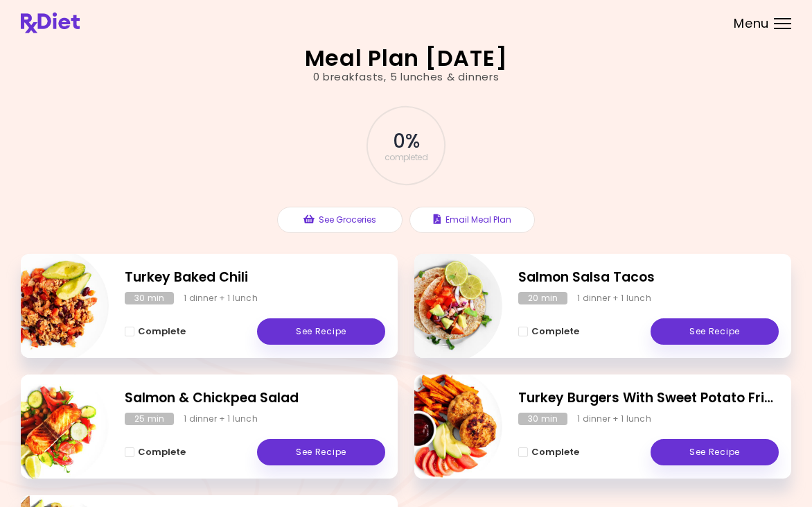  I want to click on span: Menu, so click(751, 23).